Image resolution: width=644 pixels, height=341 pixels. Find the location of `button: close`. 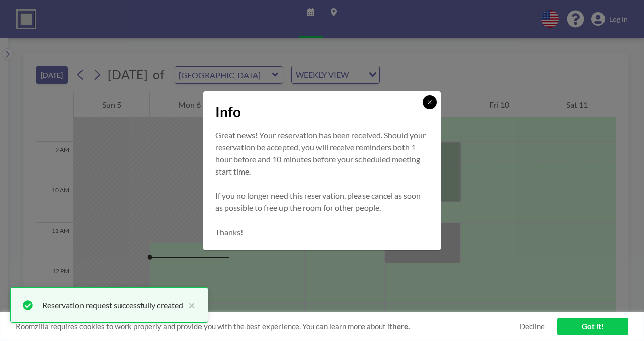

button: close is located at coordinates (189, 305).